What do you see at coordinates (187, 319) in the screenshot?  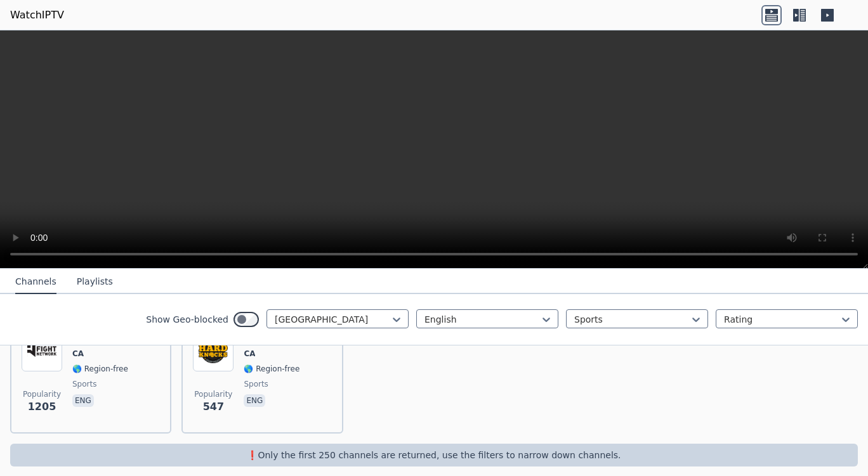 I see `label: Show Geo-blocked` at bounding box center [187, 319].